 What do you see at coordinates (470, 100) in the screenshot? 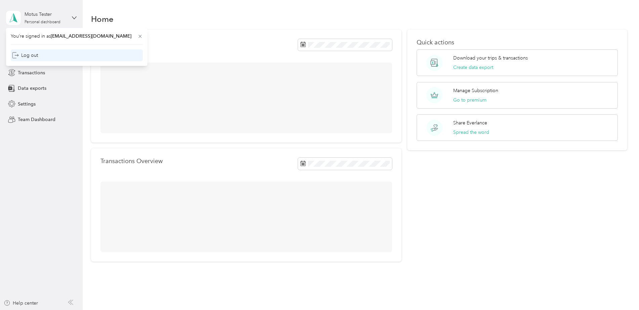
I see `button: Go to premium` at bounding box center [470, 100].